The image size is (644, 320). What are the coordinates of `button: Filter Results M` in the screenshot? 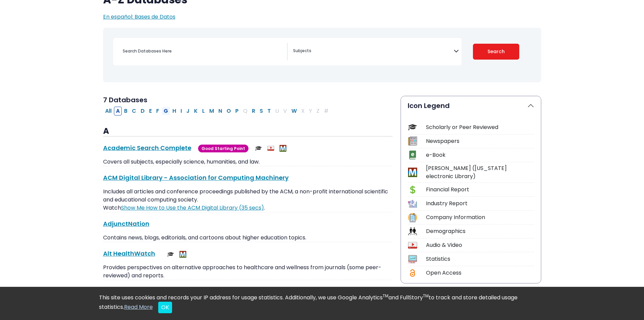 It's located at (212, 111).